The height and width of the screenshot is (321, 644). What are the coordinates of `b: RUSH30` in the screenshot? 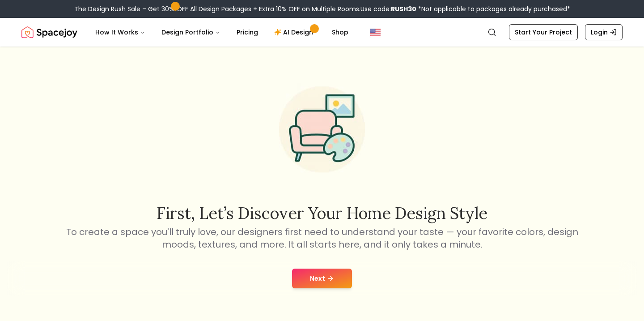 It's located at (404, 9).